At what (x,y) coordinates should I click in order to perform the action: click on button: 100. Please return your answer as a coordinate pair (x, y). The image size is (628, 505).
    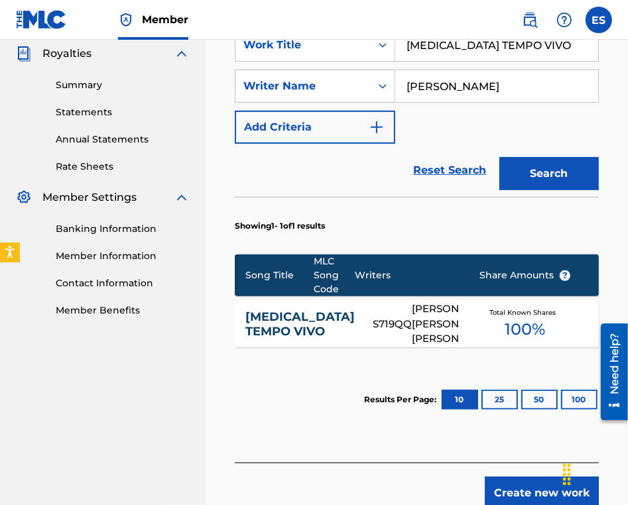
    Looking at the image, I should click on (579, 400).